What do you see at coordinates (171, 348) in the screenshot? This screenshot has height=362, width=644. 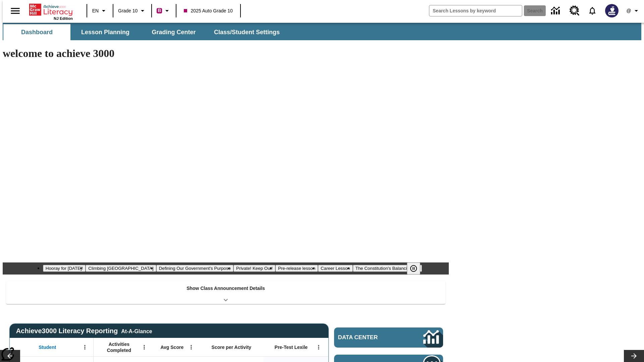 I see `span: Avg Score` at bounding box center [171, 348].